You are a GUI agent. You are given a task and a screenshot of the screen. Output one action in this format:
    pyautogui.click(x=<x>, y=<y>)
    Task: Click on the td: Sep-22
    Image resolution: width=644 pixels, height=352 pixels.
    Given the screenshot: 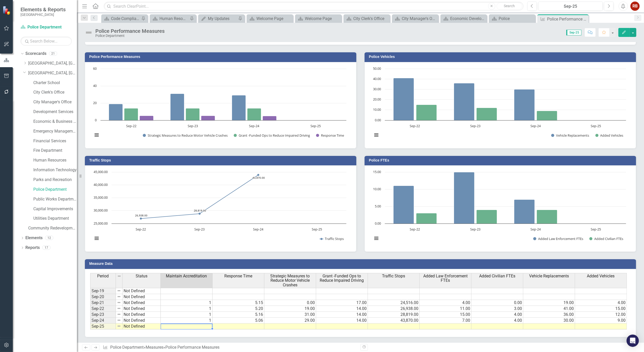 What is the action you would take?
    pyautogui.click(x=103, y=309)
    